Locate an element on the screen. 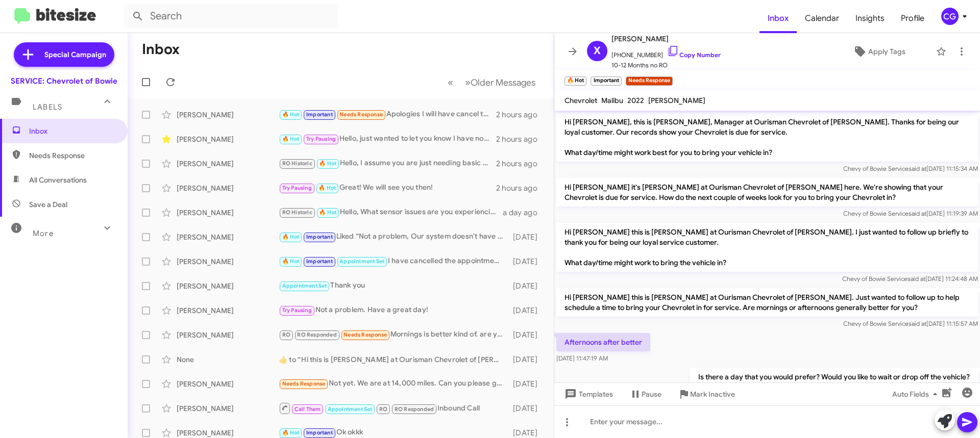  span: Pause is located at coordinates (651, 395).